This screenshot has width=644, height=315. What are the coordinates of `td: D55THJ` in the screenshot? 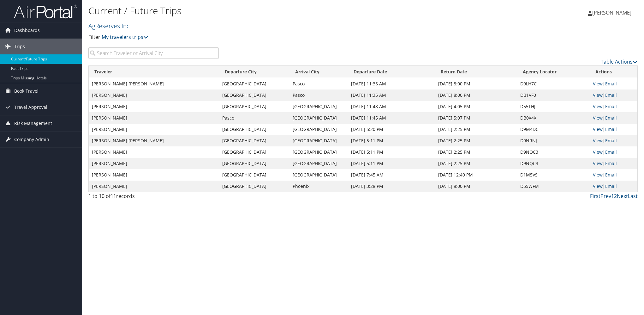 It's located at (554, 106).